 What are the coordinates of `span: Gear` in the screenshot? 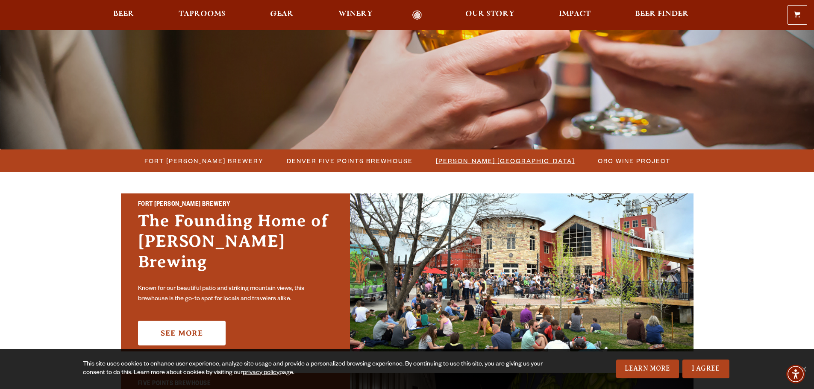 It's located at (282, 14).